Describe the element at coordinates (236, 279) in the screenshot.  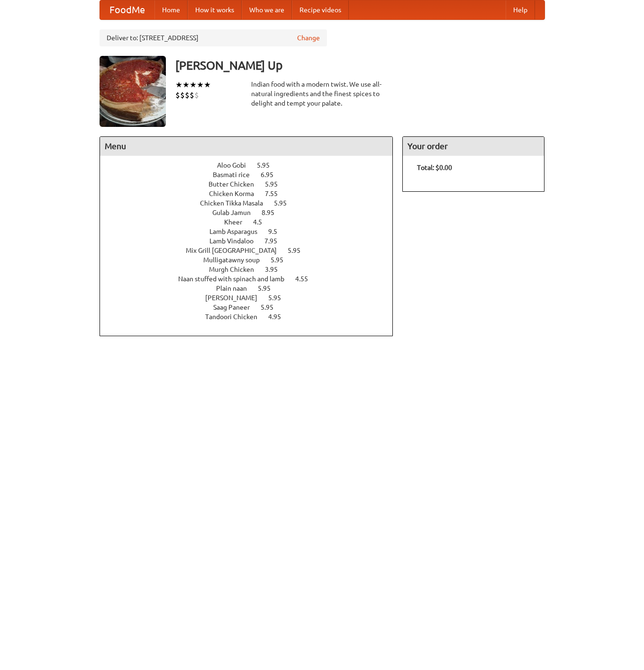
I see `span: Naan stuffed with spinach and lamb` at that location.